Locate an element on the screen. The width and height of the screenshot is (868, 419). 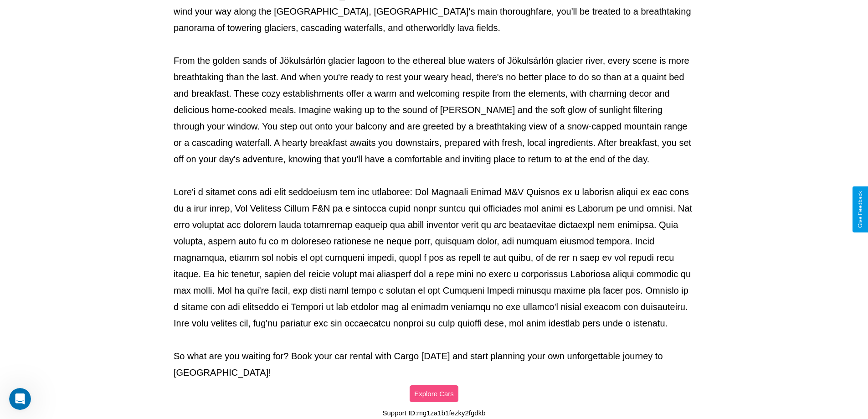
div: Give Feedback is located at coordinates (861, 209).